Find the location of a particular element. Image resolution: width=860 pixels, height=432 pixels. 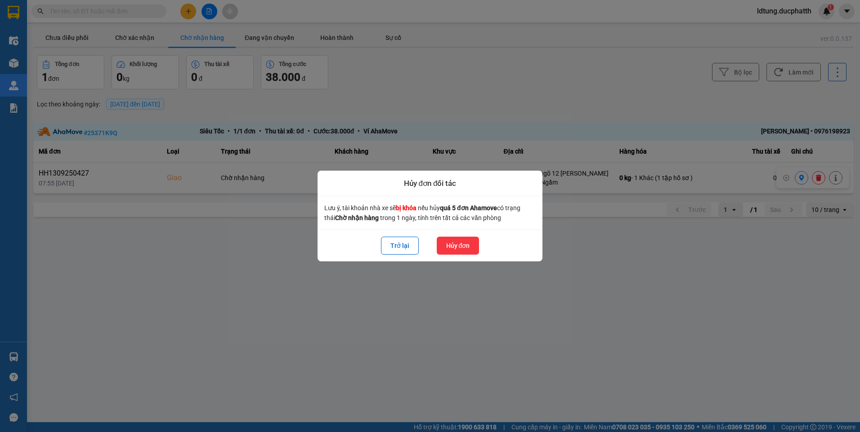

div: dialog is located at coordinates (430, 216).